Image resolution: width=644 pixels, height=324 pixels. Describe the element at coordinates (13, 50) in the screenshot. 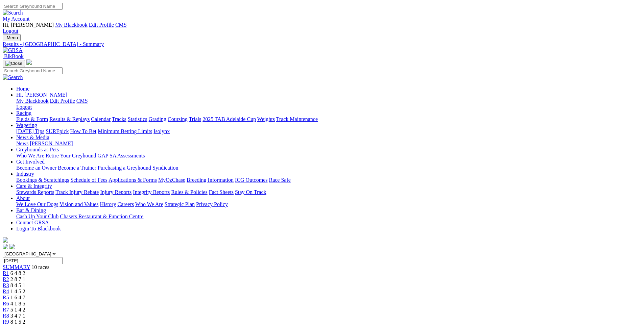

I see `img: GRSA` at that location.